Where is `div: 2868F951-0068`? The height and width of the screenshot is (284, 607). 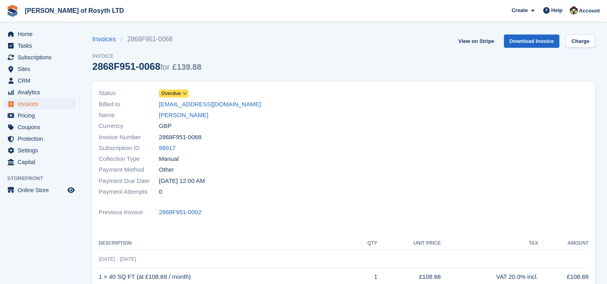
div: 2868F951-0068 is located at coordinates (147, 66).